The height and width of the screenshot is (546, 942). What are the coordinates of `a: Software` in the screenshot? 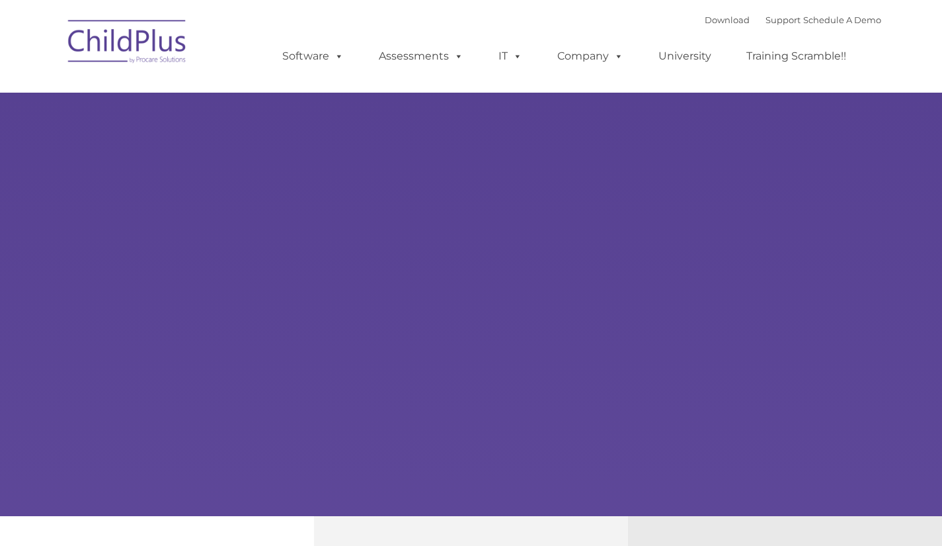 It's located at (313, 56).